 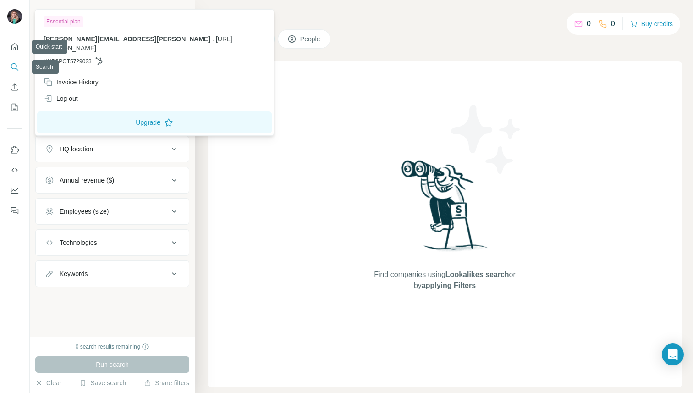 What do you see at coordinates (445, 209) in the screenshot?
I see `img: Surfe Illustration - Woman searching with binoculars` at bounding box center [445, 209].